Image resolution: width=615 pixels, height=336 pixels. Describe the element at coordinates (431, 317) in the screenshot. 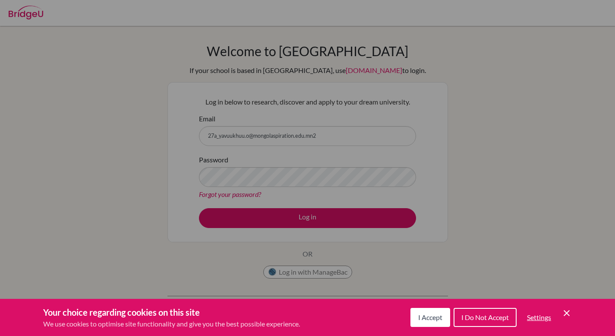

I see `button: I Accept` at that location.